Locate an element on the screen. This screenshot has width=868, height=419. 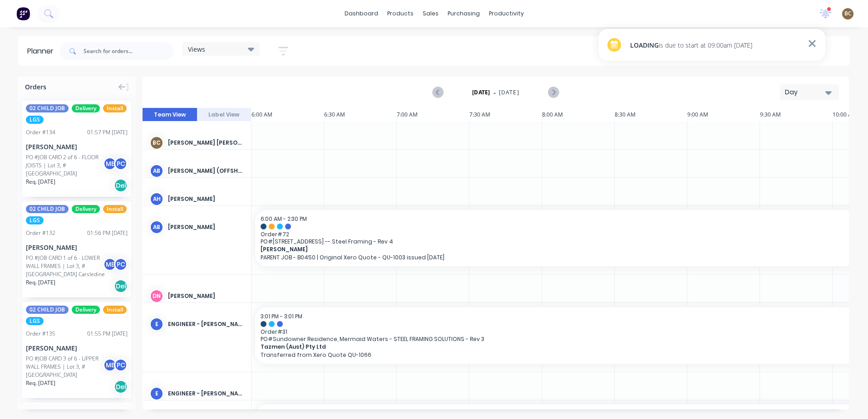
div: Order # 132 is located at coordinates (40, 233).